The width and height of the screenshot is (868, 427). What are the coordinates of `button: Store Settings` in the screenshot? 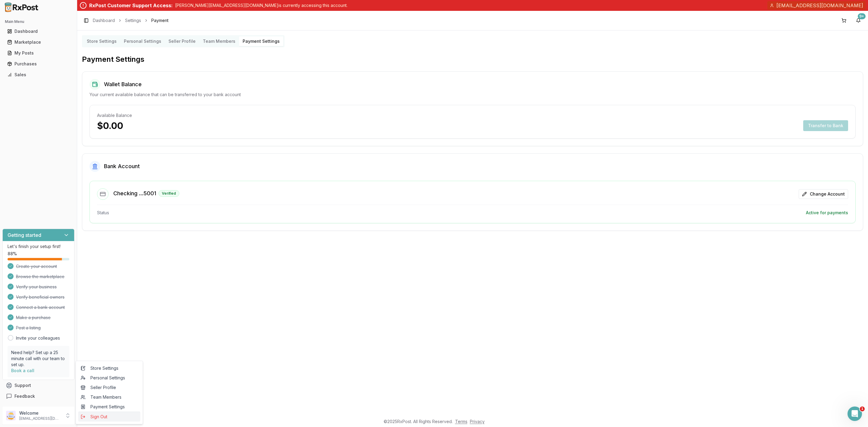 It's located at (102, 41).